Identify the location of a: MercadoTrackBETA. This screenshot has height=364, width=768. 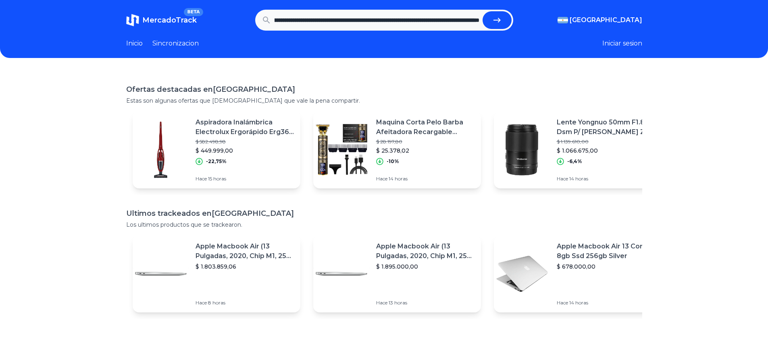
(161, 20).